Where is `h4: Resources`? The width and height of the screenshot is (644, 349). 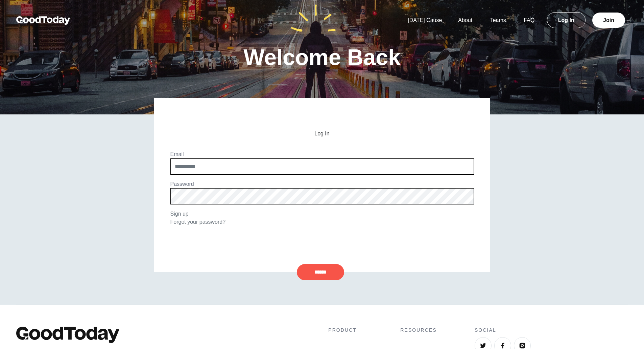
h4: Resources is located at coordinates (419, 330).